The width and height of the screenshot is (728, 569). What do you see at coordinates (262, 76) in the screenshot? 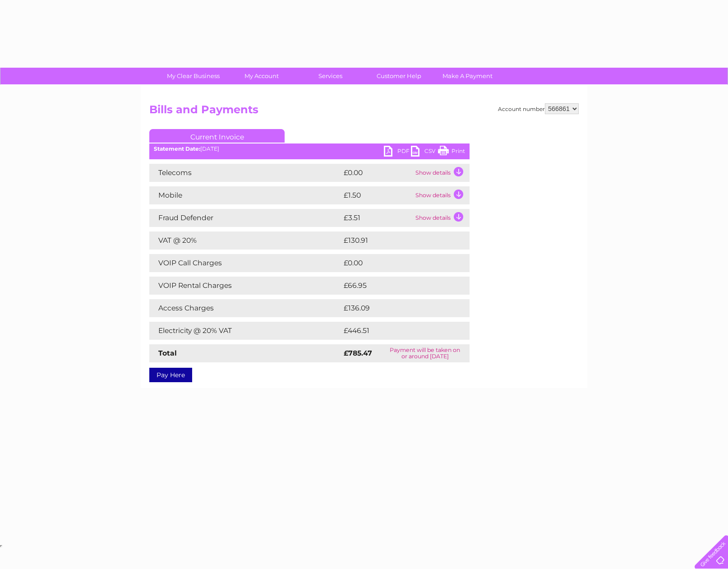
I see `a: My Account` at bounding box center [262, 76].